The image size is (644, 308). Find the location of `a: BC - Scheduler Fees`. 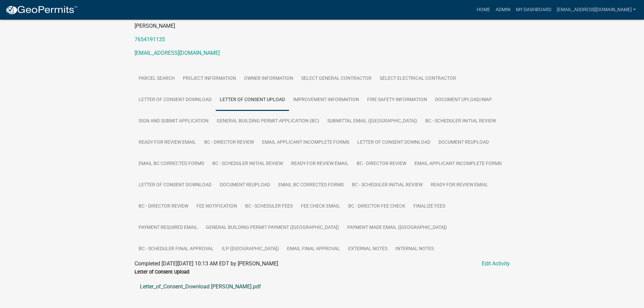

a: BC - Scheduler Fees is located at coordinates (268, 207).